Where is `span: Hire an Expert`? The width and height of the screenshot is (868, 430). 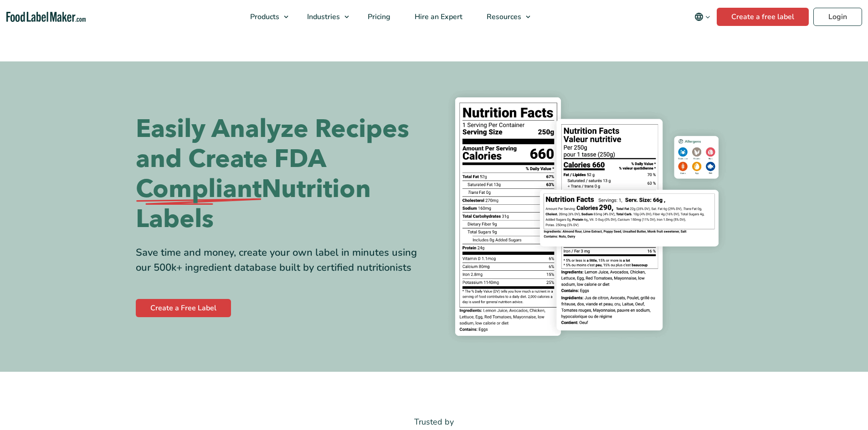 span: Hire an Expert is located at coordinates (437, 17).